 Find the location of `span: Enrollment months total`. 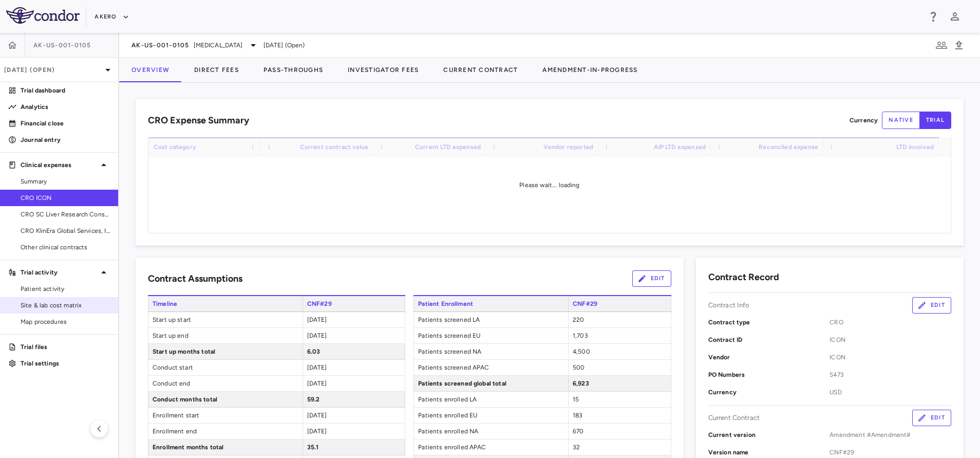

span: Enrollment months total is located at coordinates (225, 447).